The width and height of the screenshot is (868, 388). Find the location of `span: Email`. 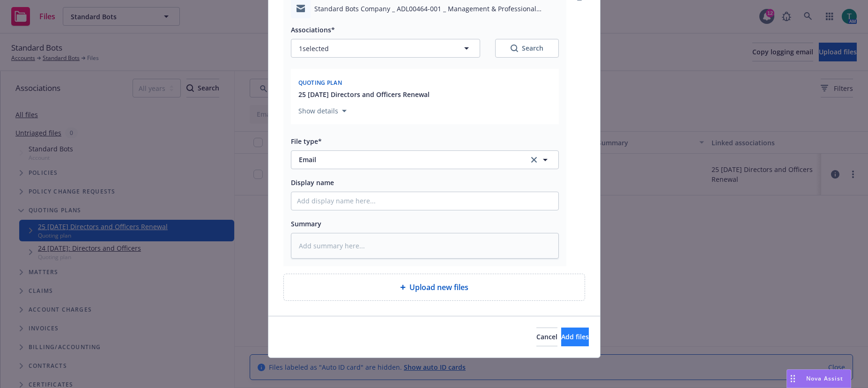

span: Email is located at coordinates (407, 159).